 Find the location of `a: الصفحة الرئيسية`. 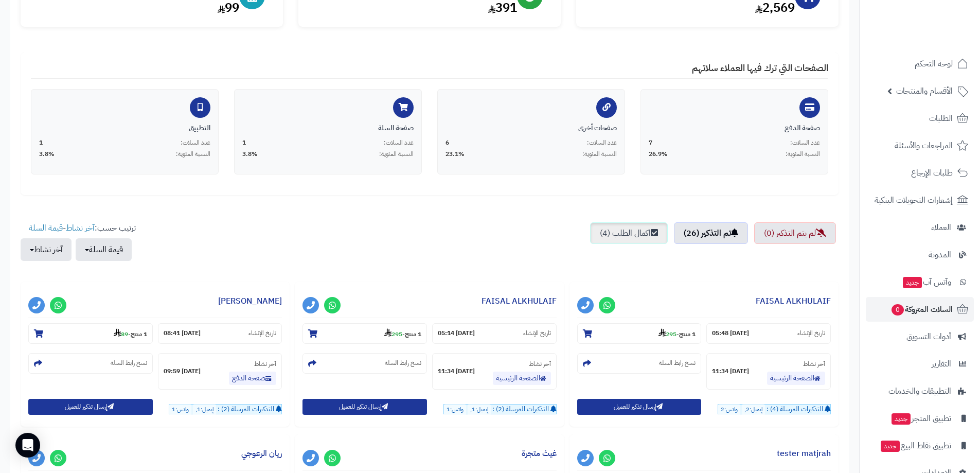

a: الصفحة الرئيسية is located at coordinates (796, 378).